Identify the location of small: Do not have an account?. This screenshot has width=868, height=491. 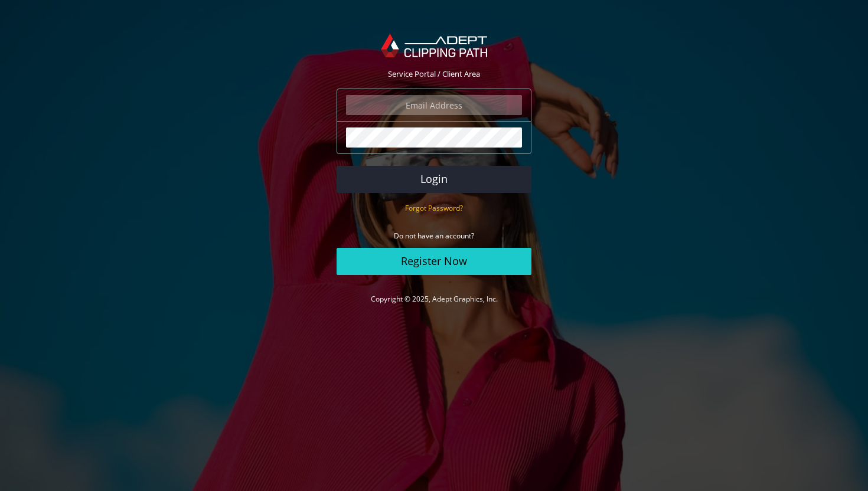
(434, 235).